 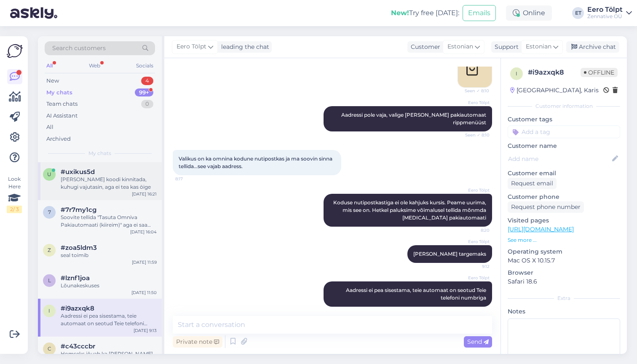 What do you see at coordinates (564, 220) in the screenshot?
I see `p: Visited pages` at bounding box center [564, 220].